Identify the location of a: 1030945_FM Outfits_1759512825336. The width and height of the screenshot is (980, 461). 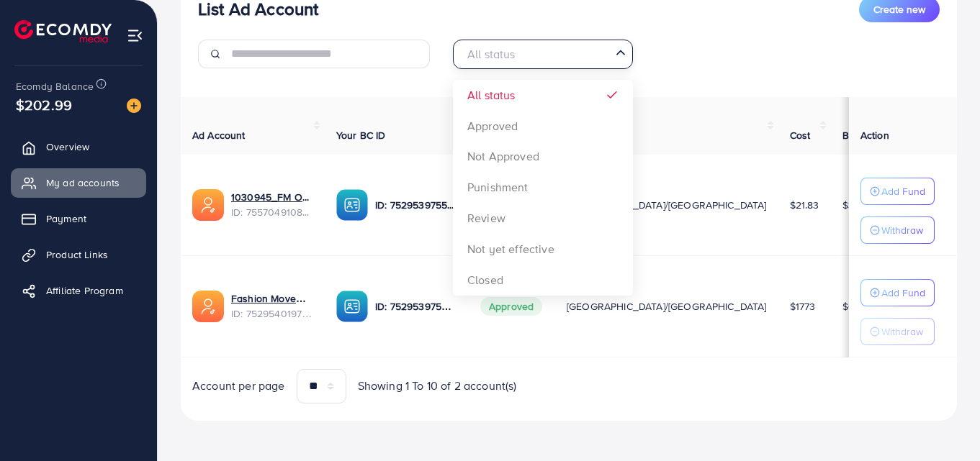
(272, 197).